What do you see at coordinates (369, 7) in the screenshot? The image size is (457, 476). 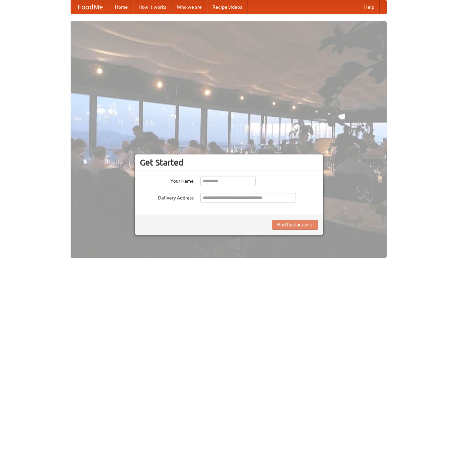 I see `a: Help` at bounding box center [369, 7].